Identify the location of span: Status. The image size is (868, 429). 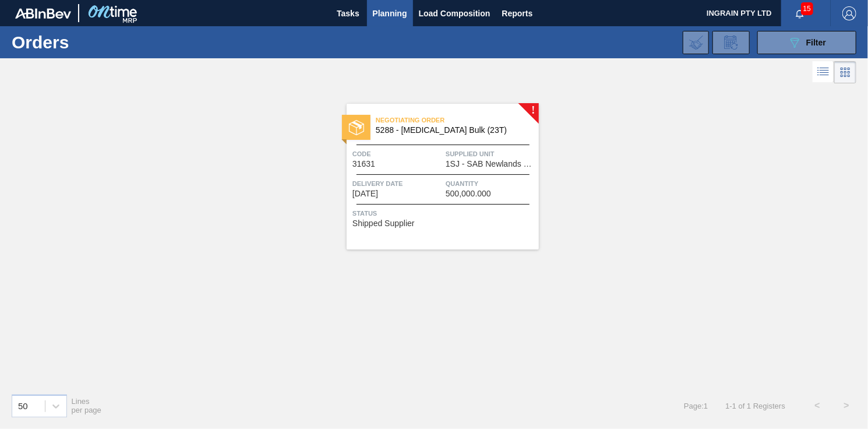
(444, 213).